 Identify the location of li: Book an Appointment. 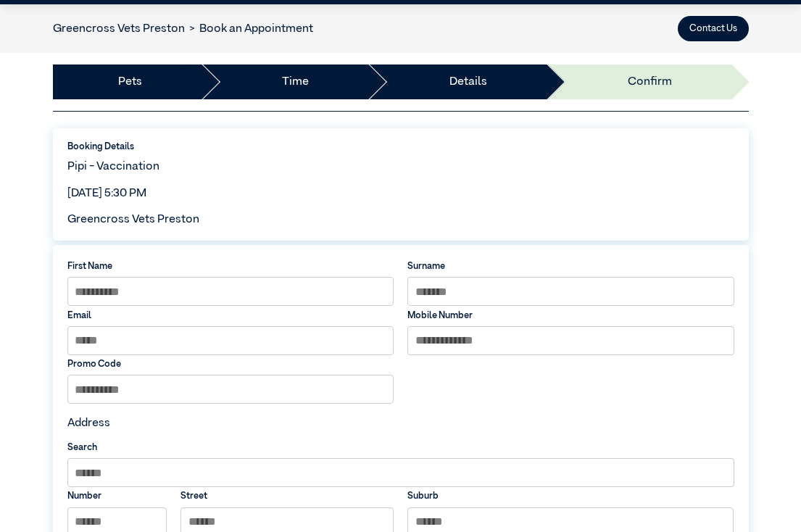
(249, 29).